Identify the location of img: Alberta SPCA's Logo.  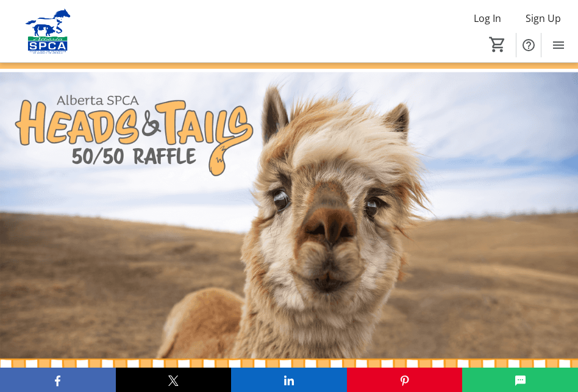
(47, 31).